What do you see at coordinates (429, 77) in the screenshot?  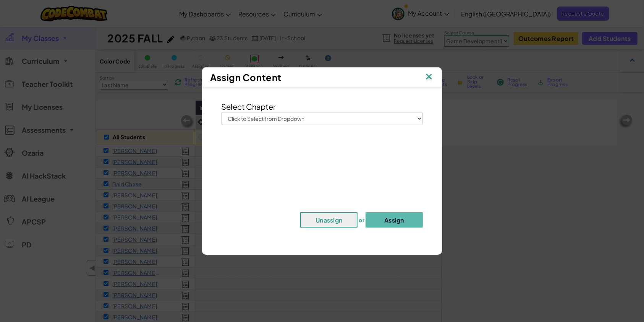 I see `img: IconClose.svg` at bounding box center [429, 77].